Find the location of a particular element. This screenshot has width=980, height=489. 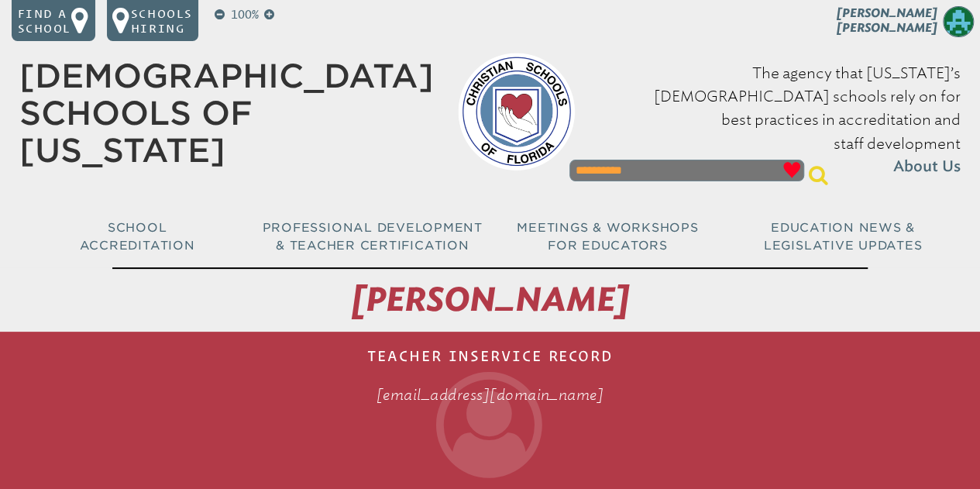

span: School Accreditation is located at coordinates (137, 236).